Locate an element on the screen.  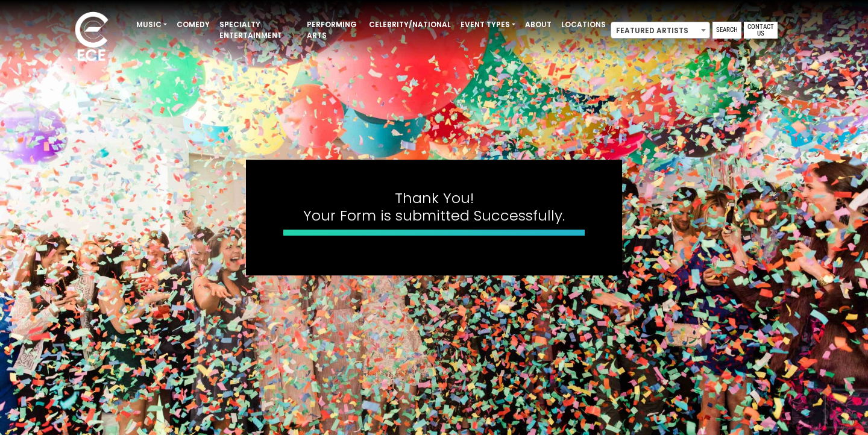
a: Search is located at coordinates (727, 30).